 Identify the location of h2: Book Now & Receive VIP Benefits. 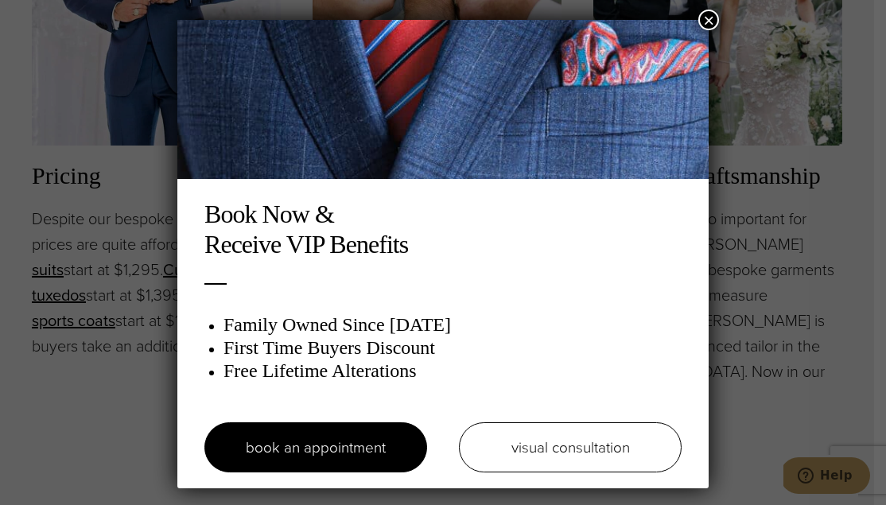
(443, 229).